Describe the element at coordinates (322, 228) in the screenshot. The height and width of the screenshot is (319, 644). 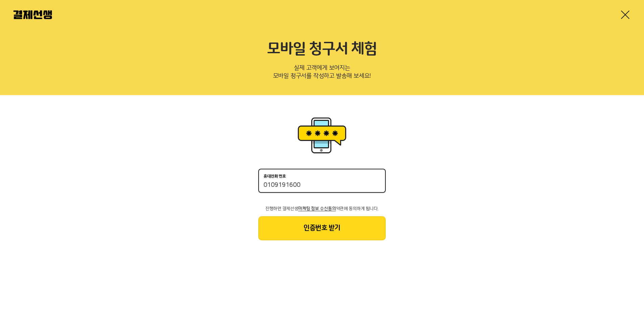
I see `button: 인증번호 받기` at that location.